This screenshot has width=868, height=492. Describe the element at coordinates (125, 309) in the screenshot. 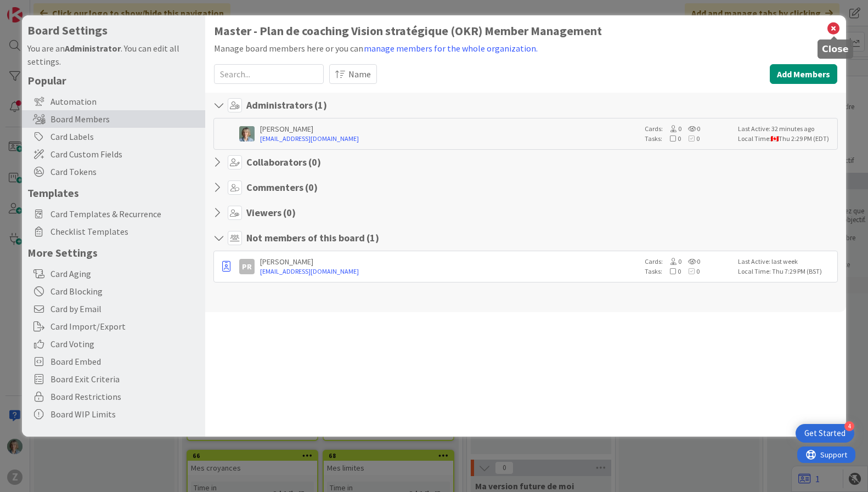

I see `span: Card by Email` at that location.